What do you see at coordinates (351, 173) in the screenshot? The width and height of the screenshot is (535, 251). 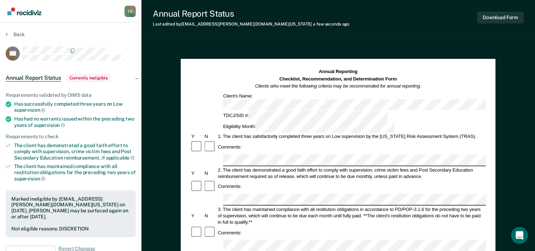 I see `div: 2. The client has demonstrated a good faith effort to comply with supervision, crime victim fees ...` at bounding box center [351, 173].